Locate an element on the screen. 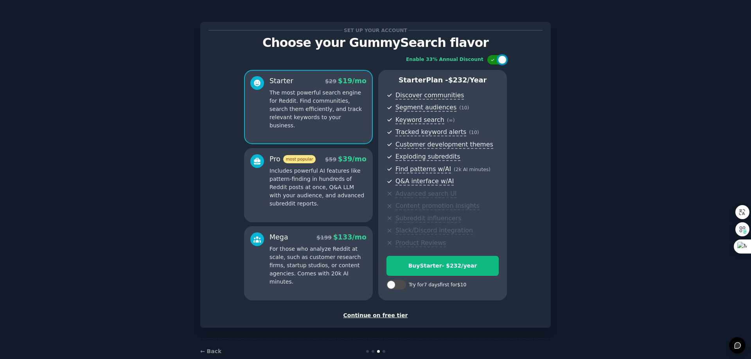  span: most popular is located at coordinates (299, 159).